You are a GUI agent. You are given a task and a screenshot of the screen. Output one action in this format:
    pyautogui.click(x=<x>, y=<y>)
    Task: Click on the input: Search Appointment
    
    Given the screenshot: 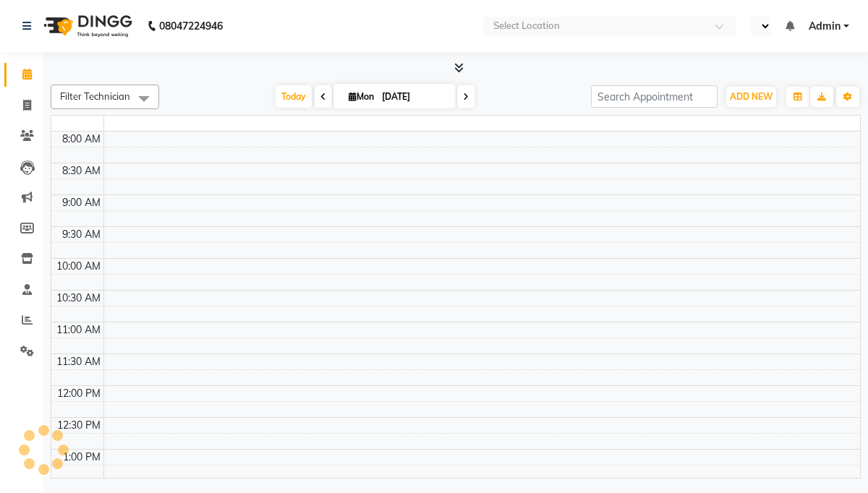 What is the action you would take?
    pyautogui.click(x=654, y=96)
    